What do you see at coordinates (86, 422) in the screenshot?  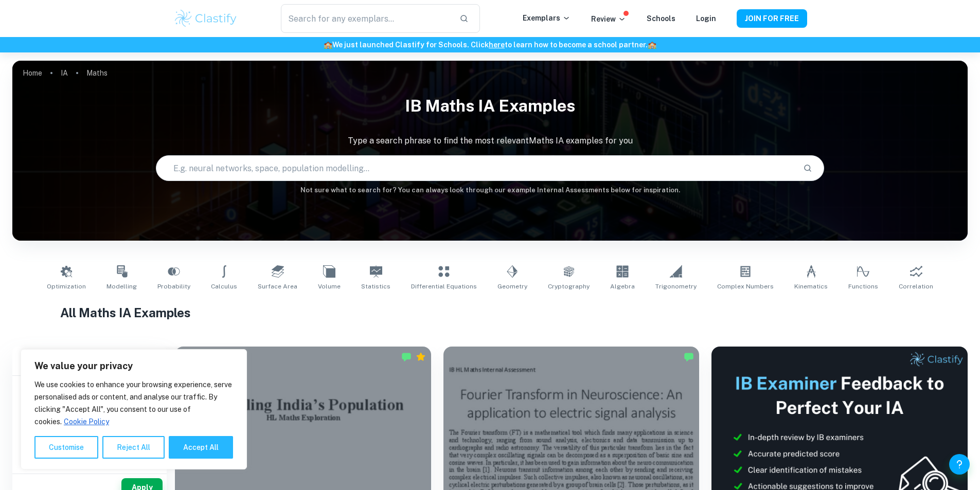 I see `a: Cookie Policy` at bounding box center [86, 422].